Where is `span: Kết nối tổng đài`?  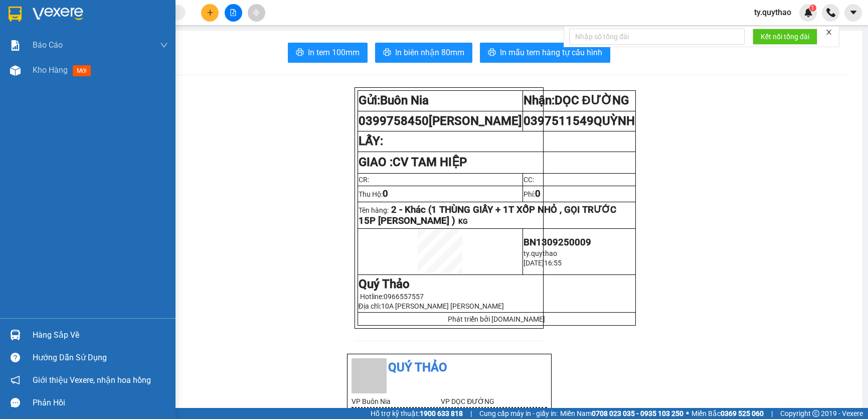 span: Kết nối tổng đài is located at coordinates (785, 37).